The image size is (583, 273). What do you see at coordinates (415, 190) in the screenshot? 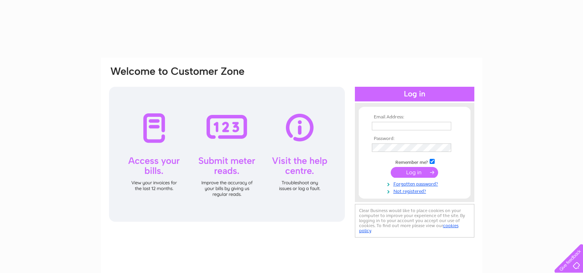
I see `a: Not registered?` at bounding box center [415, 190].